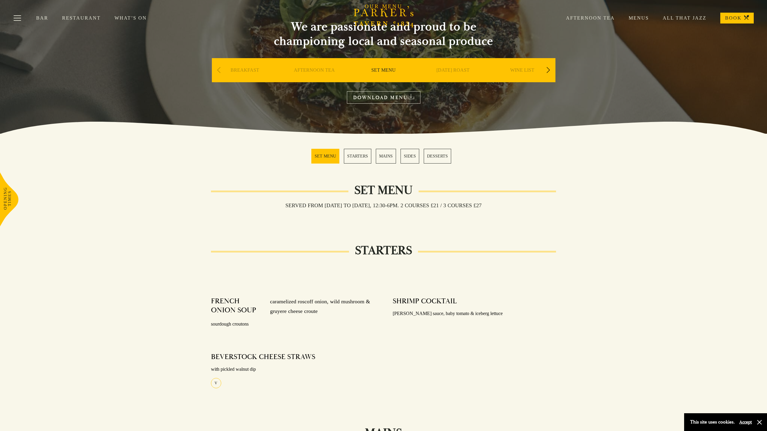 Image resolution: width=767 pixels, height=431 pixels. Describe the element at coordinates (263, 357) in the screenshot. I see `h4: BEVERSTOCK CHEESE STRAWS` at that location.